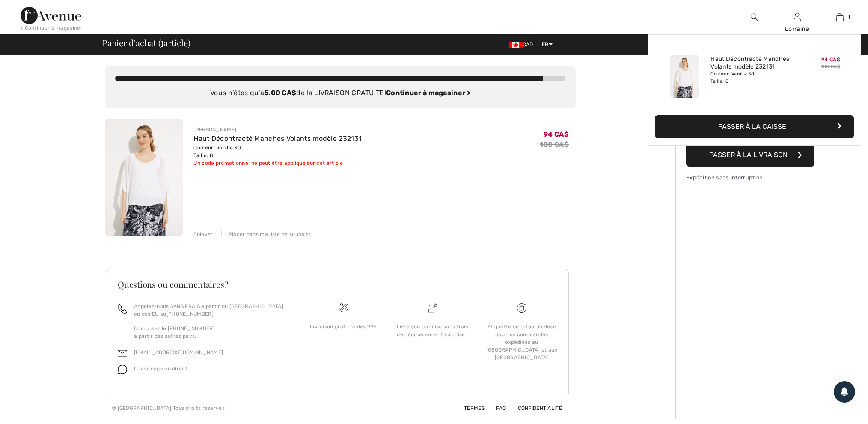 The image size is (868, 424). Describe the element at coordinates (432, 331) in the screenshot. I see `div: Livraison promise sans frais de dédouanement surprise !` at that location.